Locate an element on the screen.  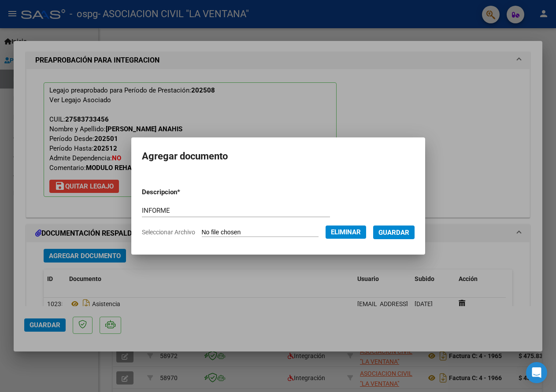
h2: Agregar documento is located at coordinates (278, 156).